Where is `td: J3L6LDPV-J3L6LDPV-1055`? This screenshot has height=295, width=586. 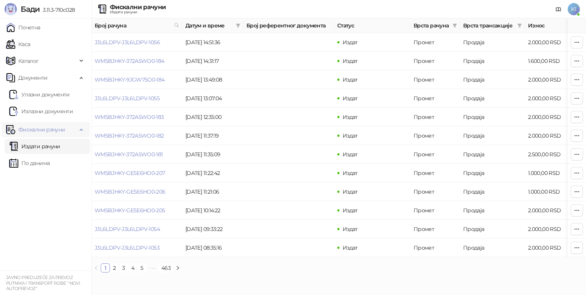 td: J3L6LDPV-J3L6LDPV-1055 is located at coordinates (137, 98).